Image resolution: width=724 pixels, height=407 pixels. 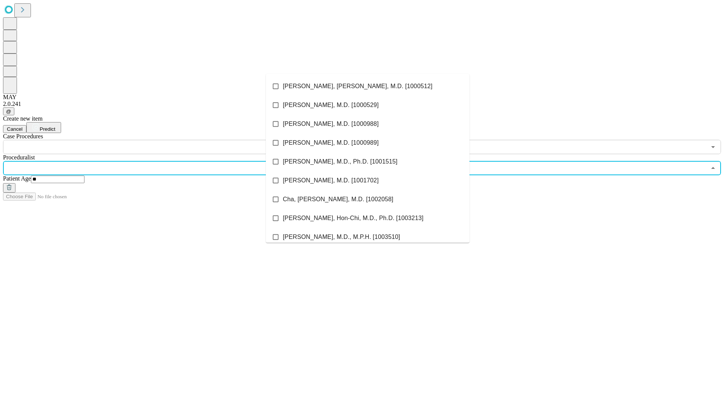 What do you see at coordinates (362, 97) in the screenshot?
I see `div: MAY` at bounding box center [362, 97].